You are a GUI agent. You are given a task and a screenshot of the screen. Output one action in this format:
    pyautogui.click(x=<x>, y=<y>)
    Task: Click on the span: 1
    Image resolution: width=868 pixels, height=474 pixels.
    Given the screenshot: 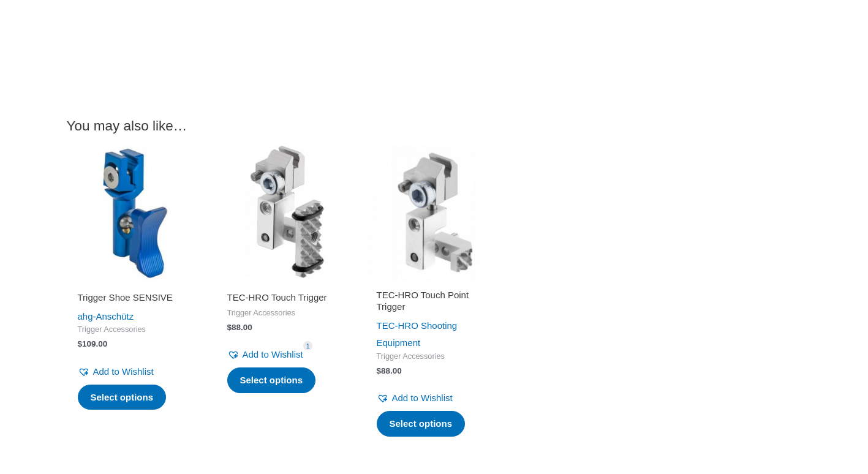 What is the action you would take?
    pyautogui.click(x=308, y=345)
    